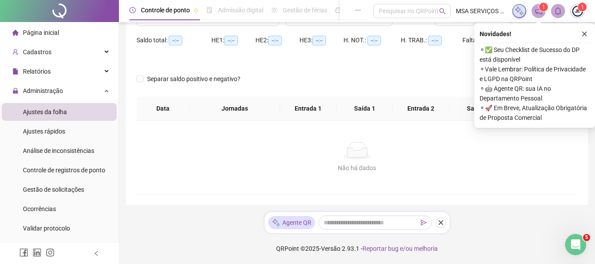 The width and height of the screenshot is (595, 264). What do you see at coordinates (15, 91) in the screenshot?
I see `span: lock` at bounding box center [15, 91].